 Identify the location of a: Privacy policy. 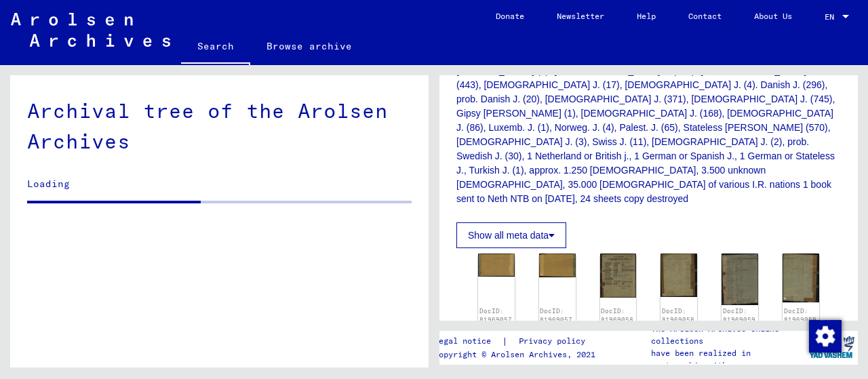
(555, 341).